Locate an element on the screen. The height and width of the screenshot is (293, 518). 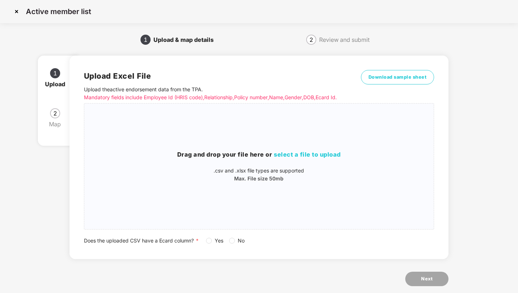
div: Upload is located at coordinates (58, 84).